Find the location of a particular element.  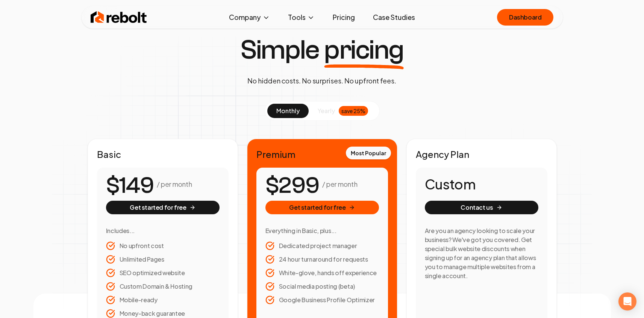

li: White-glove, hands off experience is located at coordinates (322, 273).